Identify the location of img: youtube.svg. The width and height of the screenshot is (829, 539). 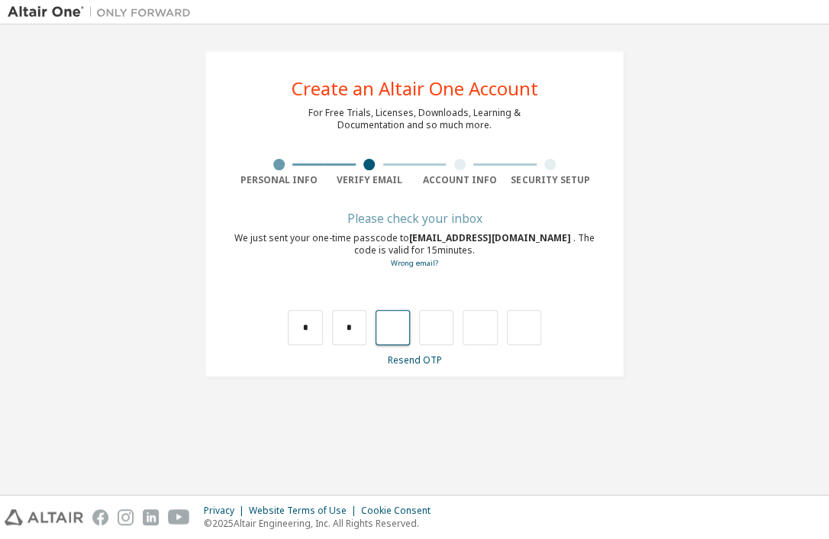
(179, 517).